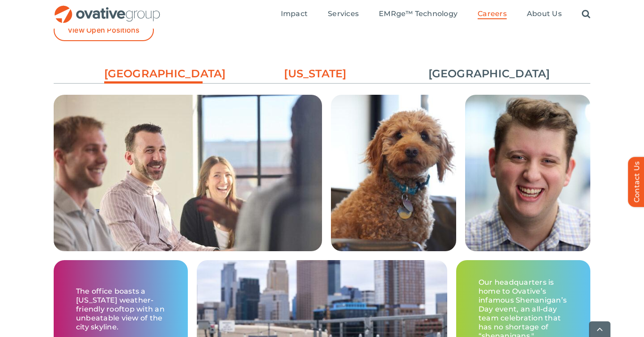  I want to click on span: About Us, so click(544, 14).